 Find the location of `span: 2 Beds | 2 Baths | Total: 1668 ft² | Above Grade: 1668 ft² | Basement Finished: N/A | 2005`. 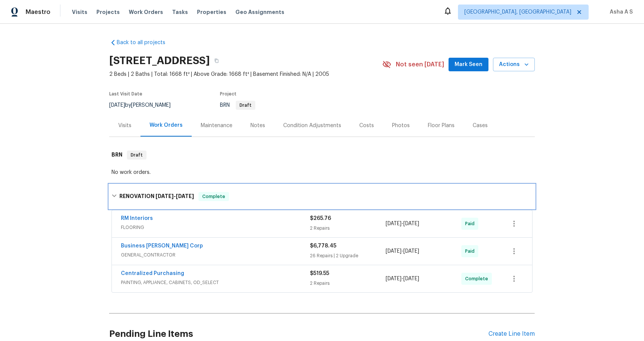

span: 2 Beds | 2 Baths | Total: 1668 ft² | Above Grade: 1668 ft² | Basement Finished: N/A | 2005 is located at coordinates (245, 74).